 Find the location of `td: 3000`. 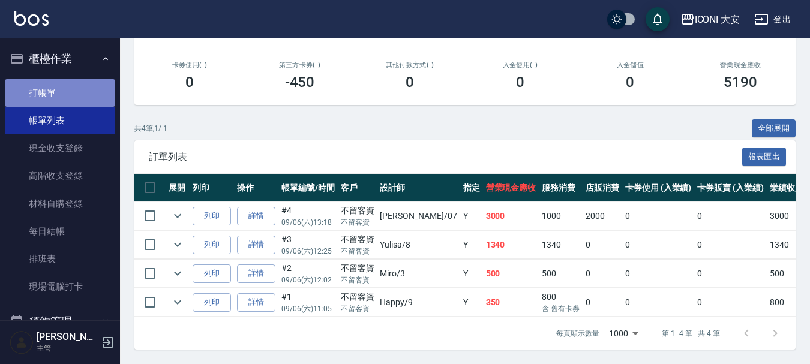

td: 3000 is located at coordinates (787, 216).